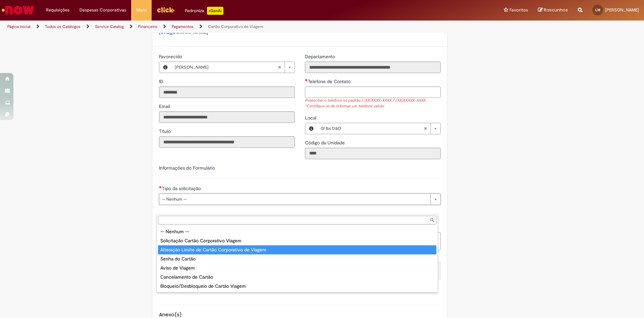 Image resolution: width=644 pixels, height=318 pixels. Describe the element at coordinates (298, 231) in the screenshot. I see `div: -- Nenhum --` at that location.